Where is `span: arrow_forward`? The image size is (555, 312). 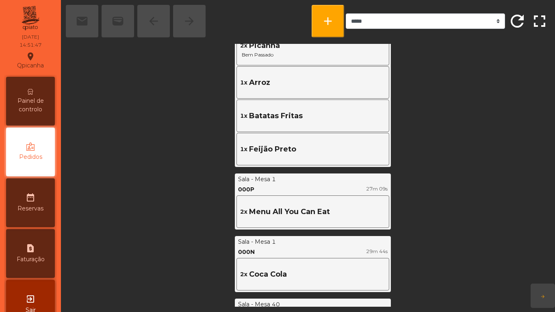
span: arrow_forward is located at coordinates (543, 297).